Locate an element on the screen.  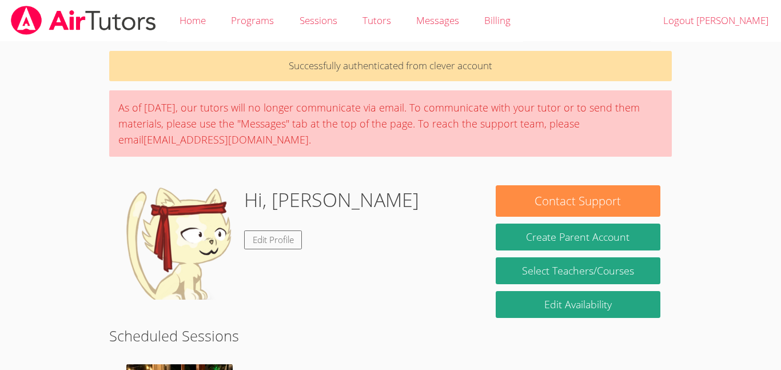
img: airtutors_banner-c4298cdbf04f3fff15de1276eac7730deb9818008684d7c2e4769d2f7ddbe033.png is located at coordinates (83, 20).